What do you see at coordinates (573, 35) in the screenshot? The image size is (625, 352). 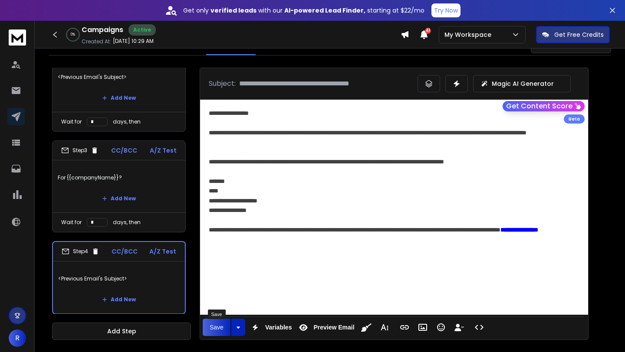 I see `button: Get Free Credits` at bounding box center [573, 35].